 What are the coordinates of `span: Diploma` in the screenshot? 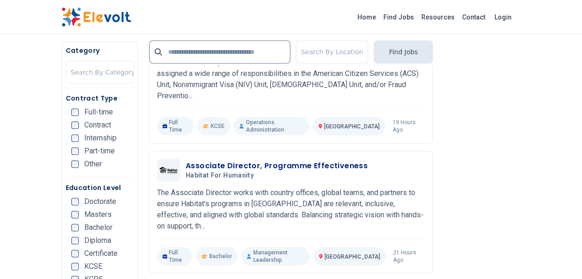 It's located at (98, 240).